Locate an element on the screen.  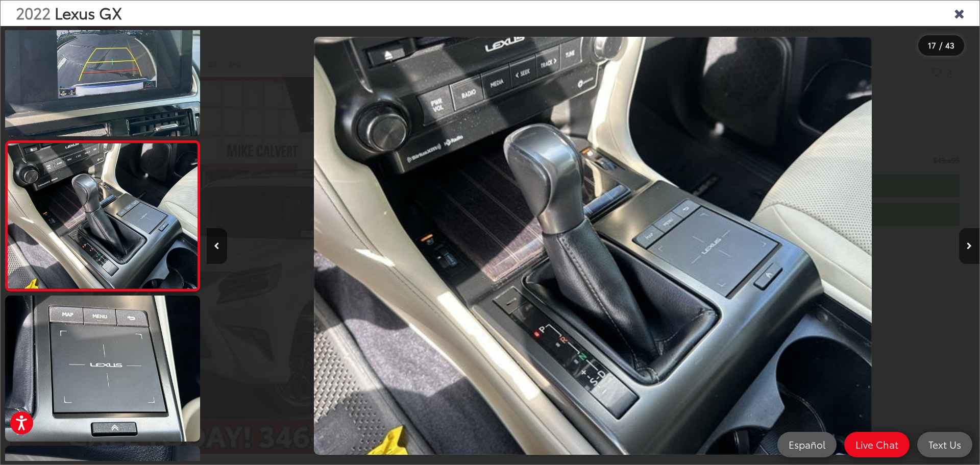
a: Español is located at coordinates (807, 445).